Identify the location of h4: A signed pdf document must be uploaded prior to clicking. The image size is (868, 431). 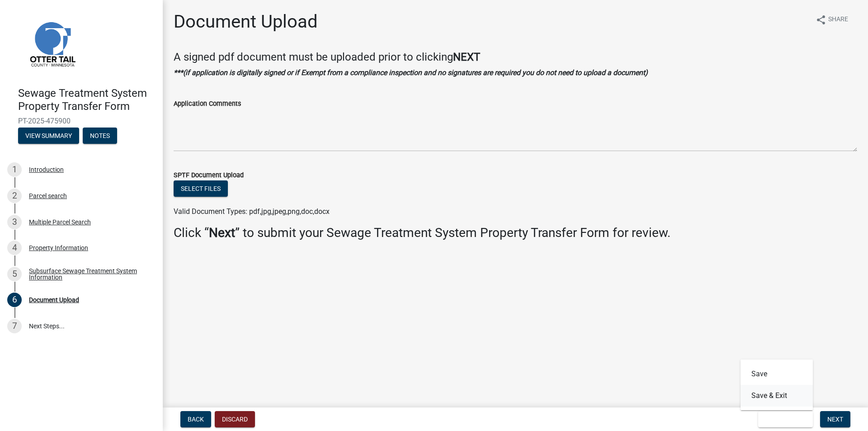
(515, 57).